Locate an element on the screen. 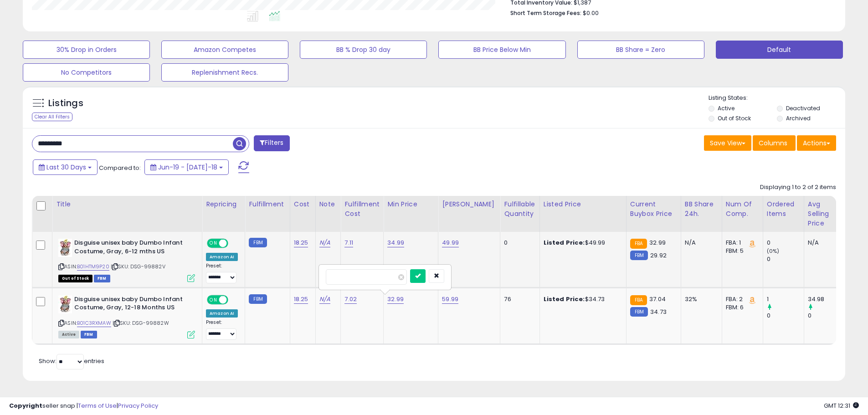  a: 34.99 is located at coordinates (395, 243).